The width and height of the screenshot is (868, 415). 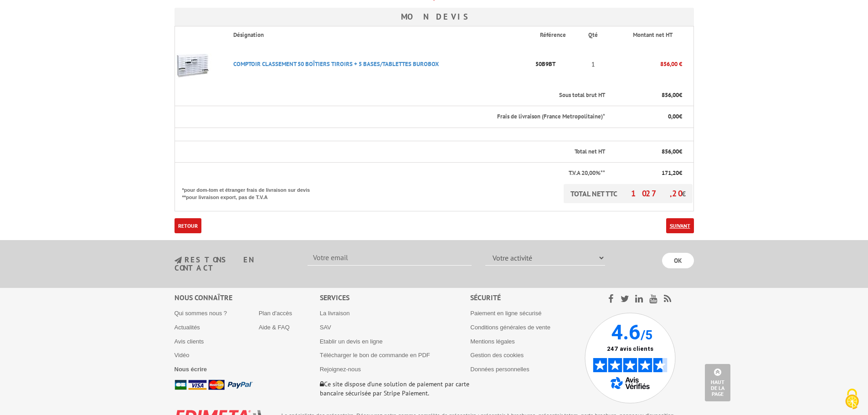 What do you see at coordinates (493, 341) in the screenshot?
I see `a: Mentions légales` at bounding box center [493, 341].